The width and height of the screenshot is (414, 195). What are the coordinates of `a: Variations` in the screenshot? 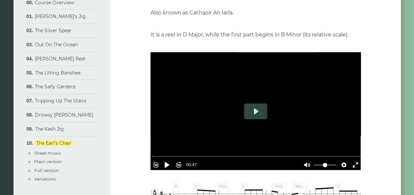 It's located at (45, 179).